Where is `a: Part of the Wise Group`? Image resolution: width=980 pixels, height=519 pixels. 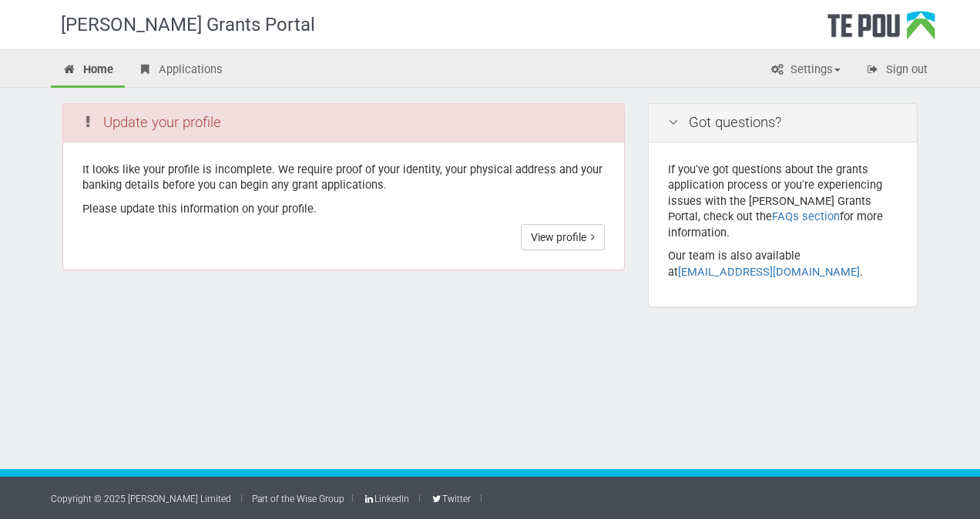 a: Part of the Wise Group is located at coordinates (298, 500).